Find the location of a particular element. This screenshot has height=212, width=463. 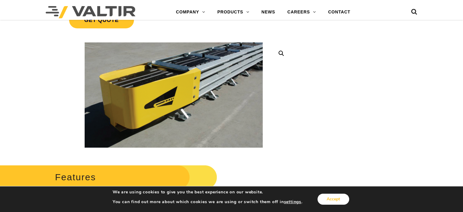

span: Get Quote is located at coordinates (101, 20).